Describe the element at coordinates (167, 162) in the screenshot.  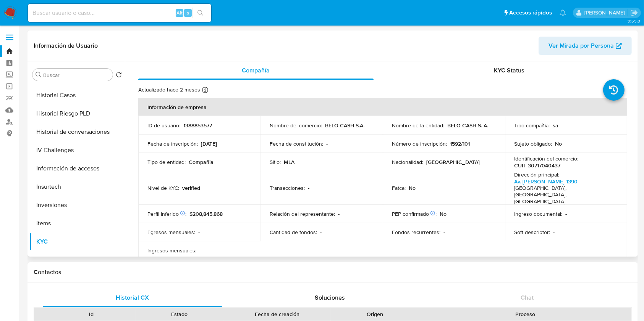
I see `p: Tipo de entidad :` at that location.